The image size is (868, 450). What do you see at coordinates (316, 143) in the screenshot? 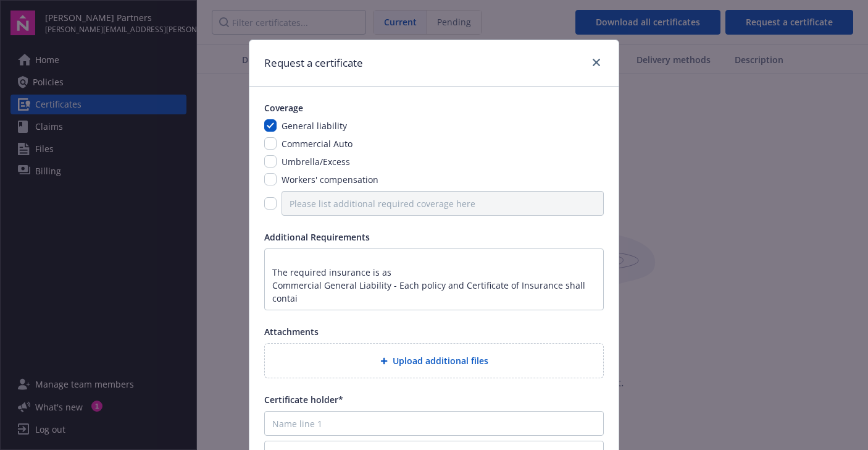
I see `span: Commercial Auto` at bounding box center [316, 143].